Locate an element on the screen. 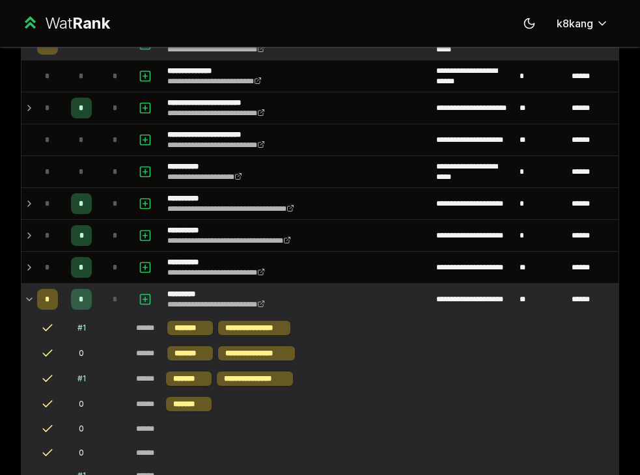 Image resolution: width=640 pixels, height=475 pixels. span: k8kang is located at coordinates (575, 23).